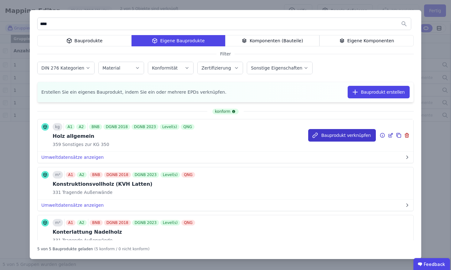  What do you see at coordinates (124, 184) in the screenshot?
I see `div: Konstruktionsvollholz (KVH Latten)` at bounding box center [124, 184].